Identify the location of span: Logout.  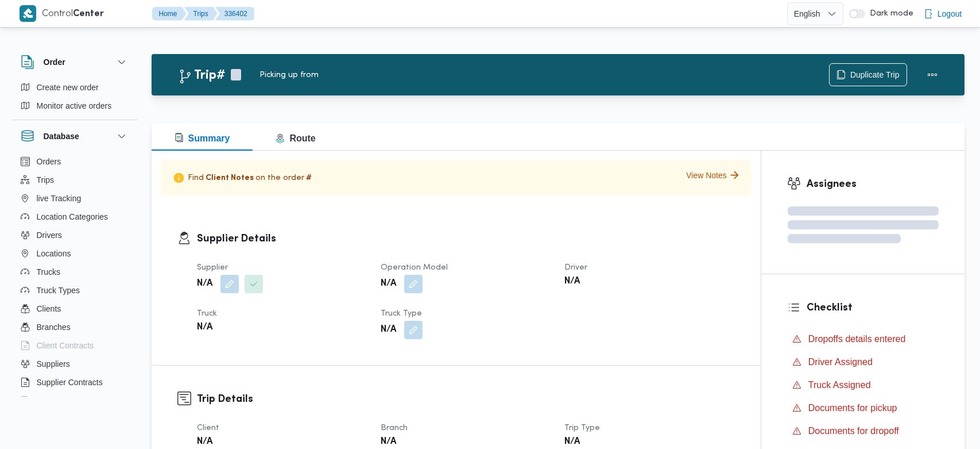
(950, 14).